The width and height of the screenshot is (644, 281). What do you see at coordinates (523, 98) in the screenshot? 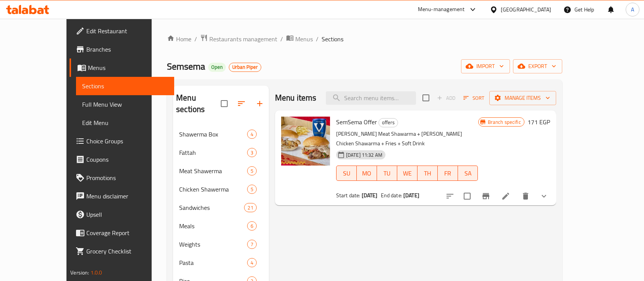
I see `span: Manage items` at bounding box center [523, 98].